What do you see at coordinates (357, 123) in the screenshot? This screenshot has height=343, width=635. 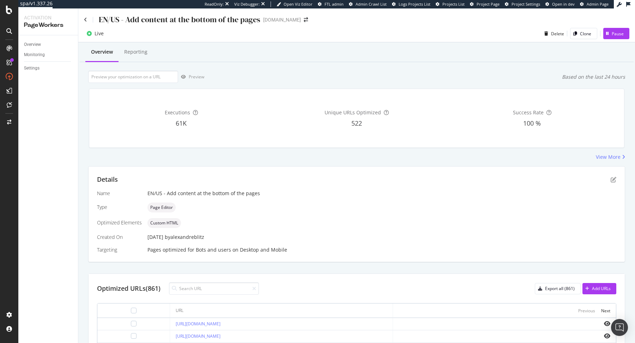 I see `span: 522` at bounding box center [357, 123].